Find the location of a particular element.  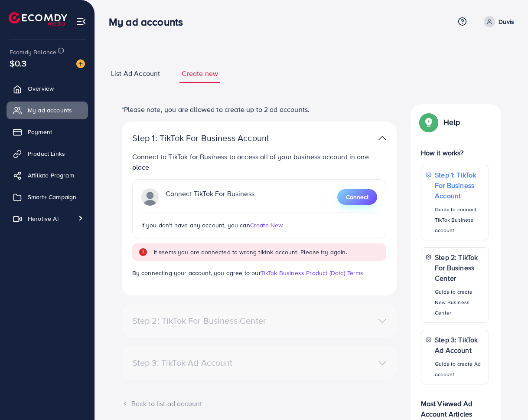

span: List Ad Account is located at coordinates (135, 73).